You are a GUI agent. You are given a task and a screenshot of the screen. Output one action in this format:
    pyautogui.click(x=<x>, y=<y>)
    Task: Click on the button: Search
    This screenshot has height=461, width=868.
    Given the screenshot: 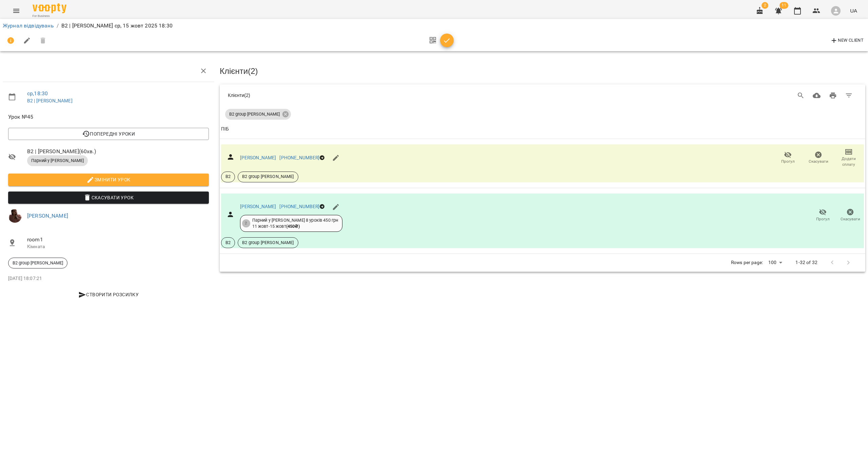 What is the action you would take?
    pyautogui.click(x=801, y=95)
    